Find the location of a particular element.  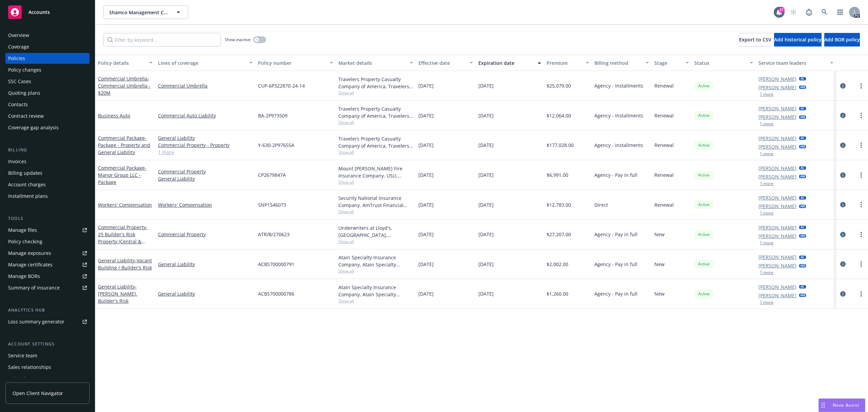

span: - Manor Group LLC - Package is located at coordinates (122, 174).